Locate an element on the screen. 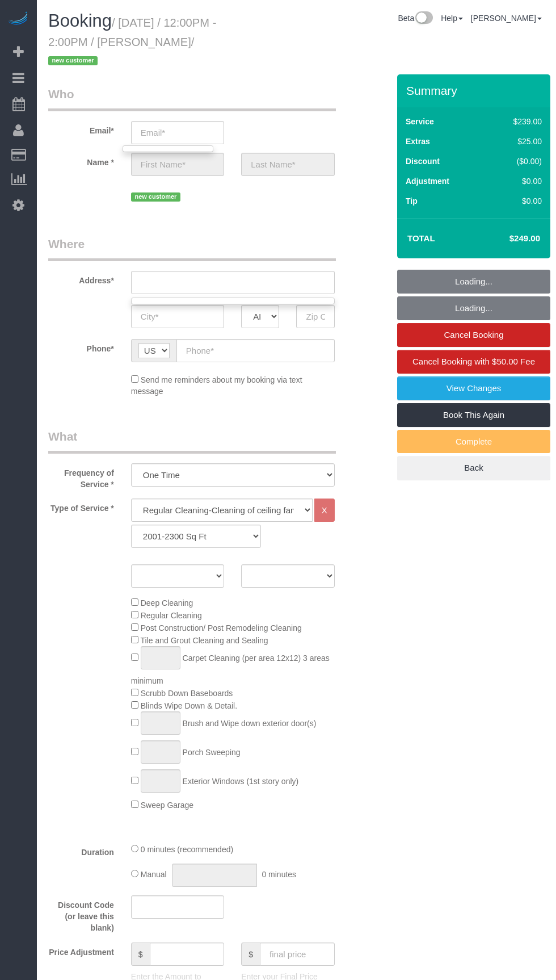  span: Blinds Wipe Down & Detail. is located at coordinates (189, 705).